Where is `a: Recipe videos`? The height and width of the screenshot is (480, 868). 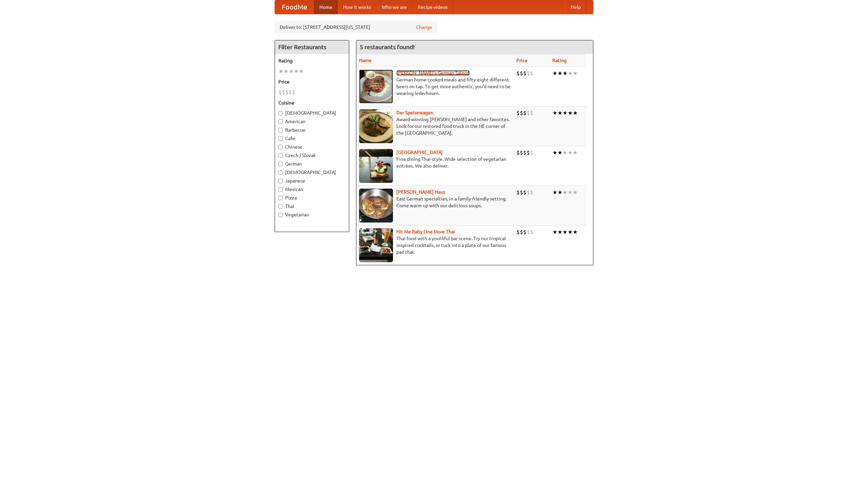 a: Recipe videos is located at coordinates (433, 7).